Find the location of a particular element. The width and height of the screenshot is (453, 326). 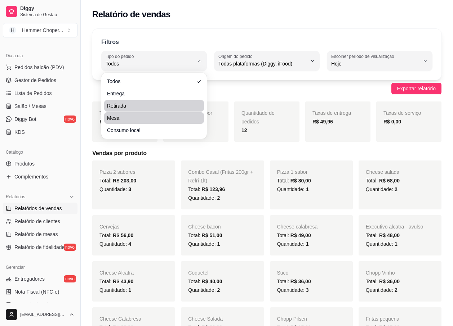

span: Média de valor por transação is located at coordinates (191, 117).